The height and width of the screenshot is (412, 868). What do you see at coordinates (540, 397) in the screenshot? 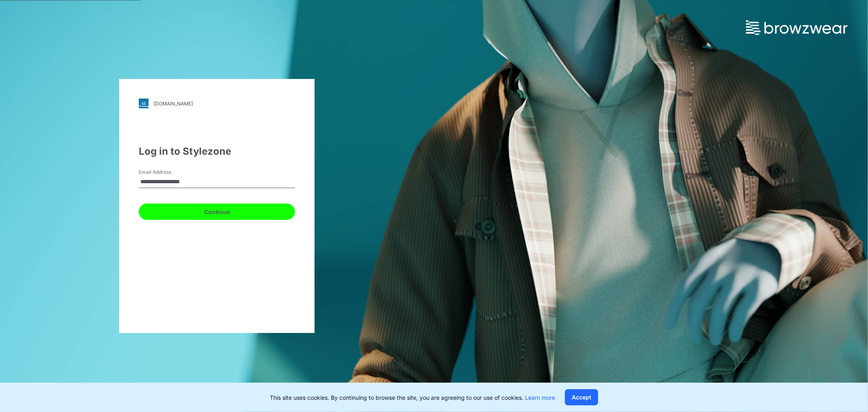
I see `a: Learn more` at bounding box center [540, 397].